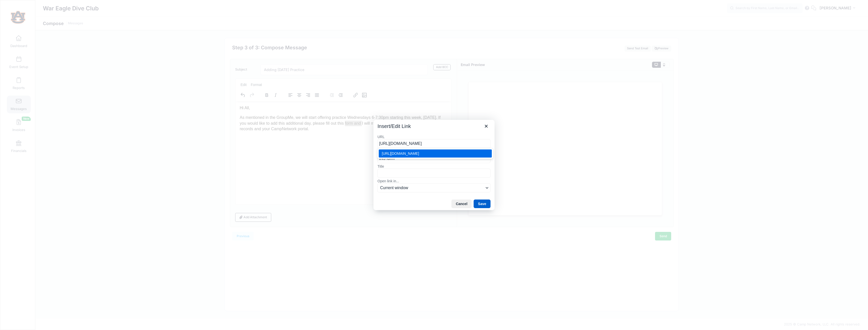 The height and width of the screenshot is (330, 868). Describe the element at coordinates (108, 7) in the screenshot. I see `p: Hi All,` at that location.